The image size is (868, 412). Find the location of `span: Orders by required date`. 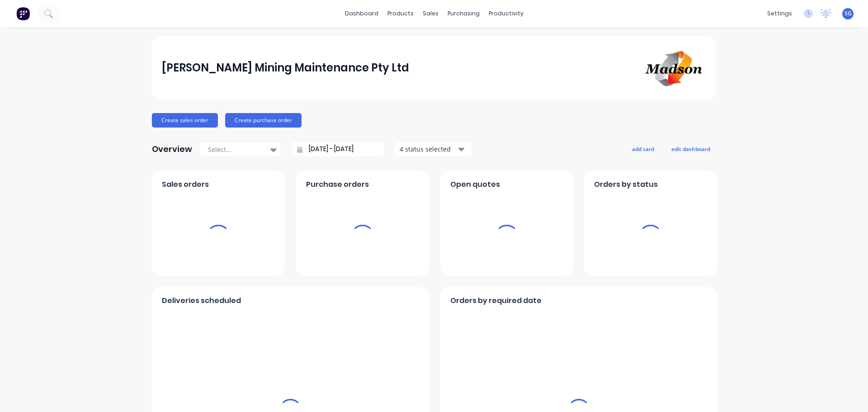

span: Orders by required date is located at coordinates (496, 301).